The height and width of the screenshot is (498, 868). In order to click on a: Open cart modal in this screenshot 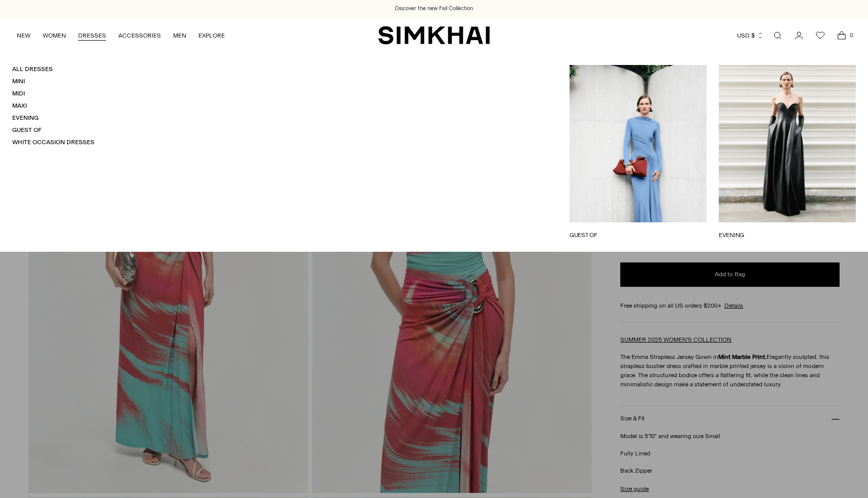, I will do `click(842, 36)`.